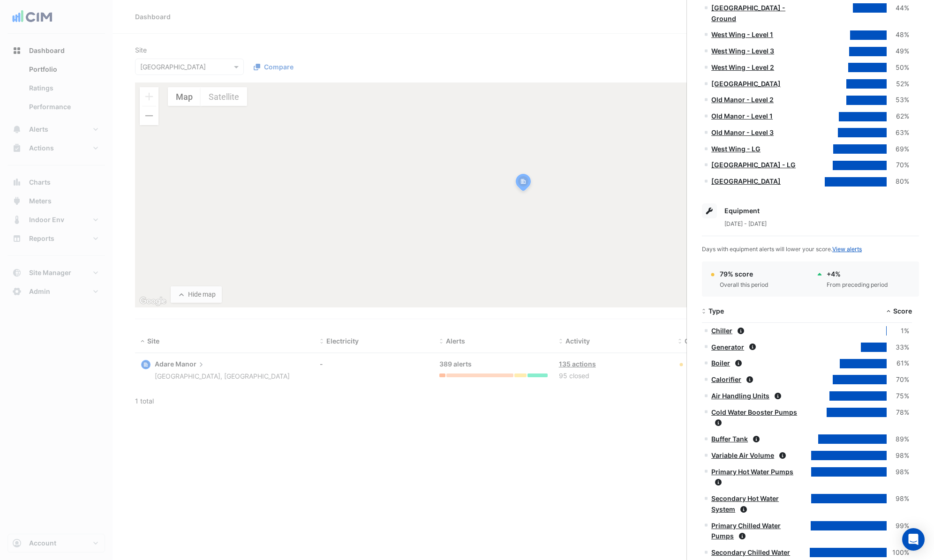  I want to click on a: View alerts, so click(846, 249).